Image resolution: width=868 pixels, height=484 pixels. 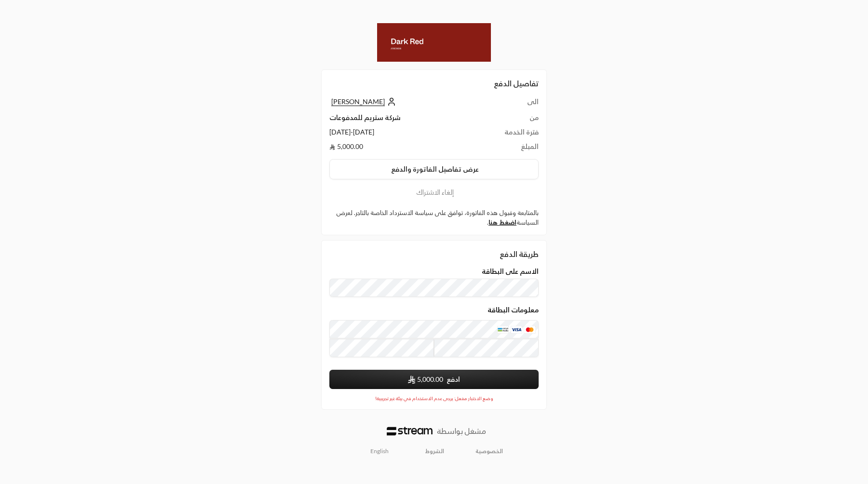 I want to click on a: الشروط, so click(x=435, y=451).